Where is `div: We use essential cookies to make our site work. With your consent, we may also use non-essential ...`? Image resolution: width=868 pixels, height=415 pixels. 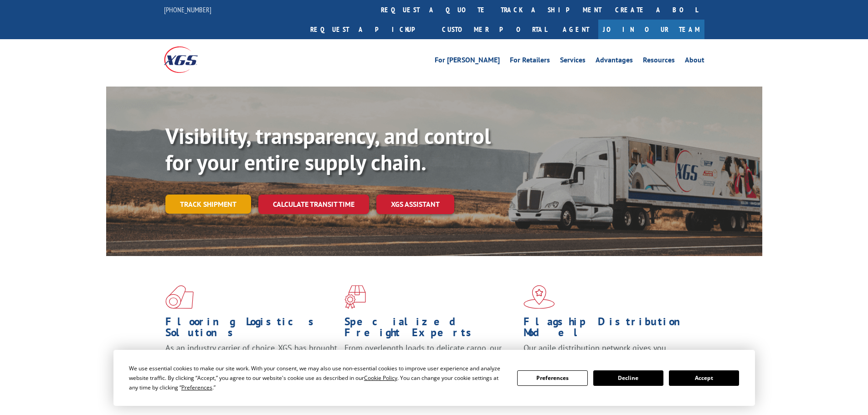 div: We use essential cookies to make our site work. With your consent, we may also use non-essential ... is located at coordinates (318, 378).